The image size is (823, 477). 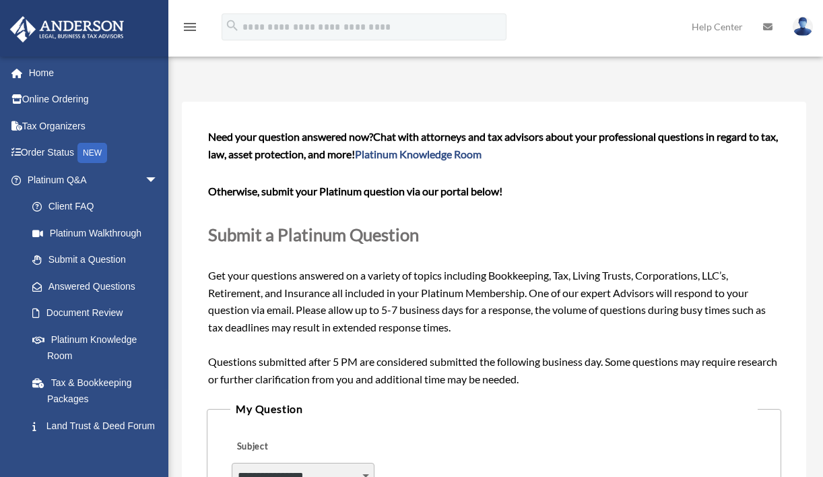 I want to click on a: Answered Questions, so click(x=98, y=286).